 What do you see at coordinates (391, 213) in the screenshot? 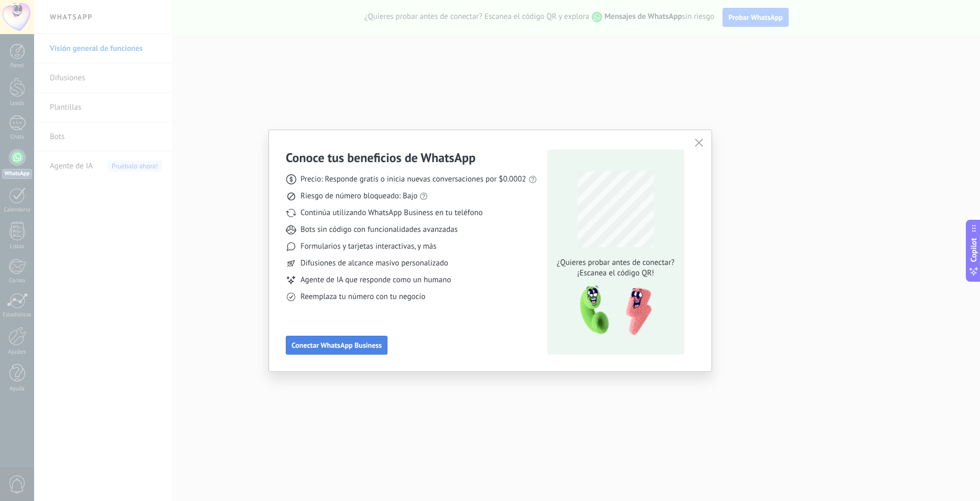
I see `span: Continúa utilizando WhatsApp Business en tu teléfono` at bounding box center [391, 213].